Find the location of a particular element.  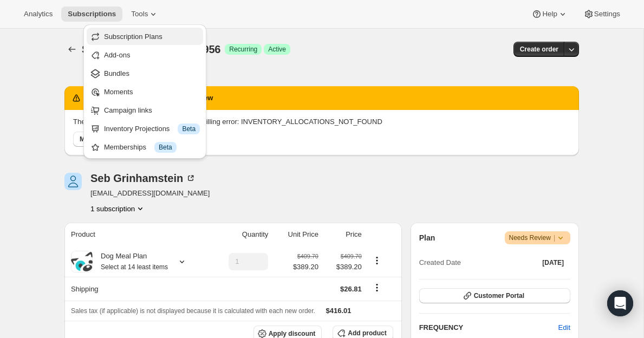

button: Analytics is located at coordinates (38, 14).